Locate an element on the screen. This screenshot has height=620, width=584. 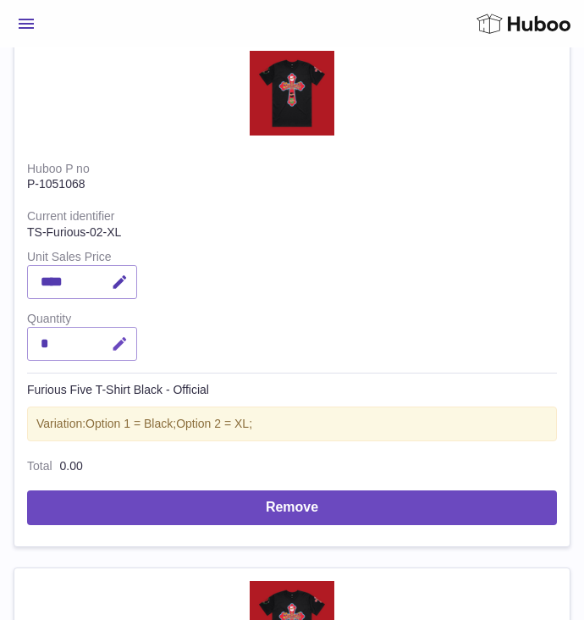
label: Unit Sales Price is located at coordinates (71, 256).